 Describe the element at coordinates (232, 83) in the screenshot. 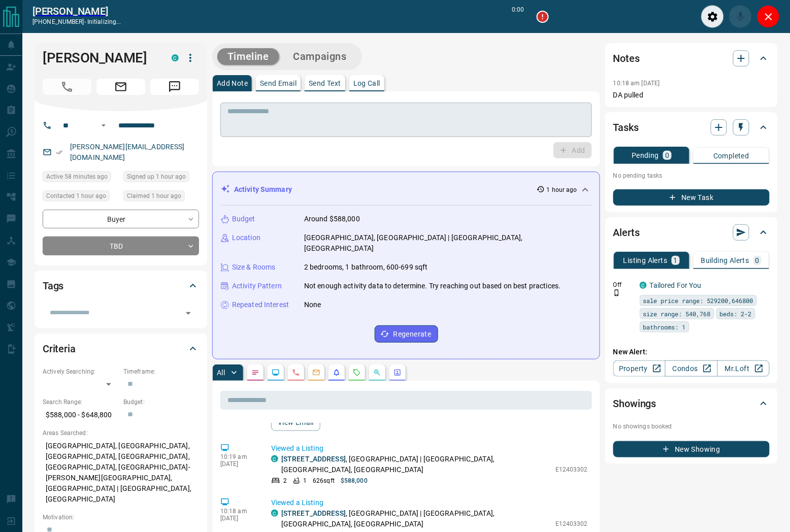

I see `p: Add Note` at that location.